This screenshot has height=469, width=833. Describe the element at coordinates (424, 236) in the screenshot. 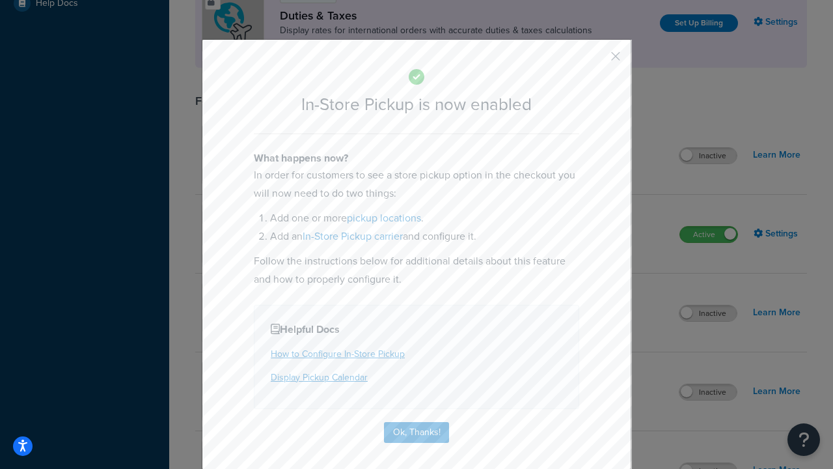

I see `li: Add an and configure it.` at that location.